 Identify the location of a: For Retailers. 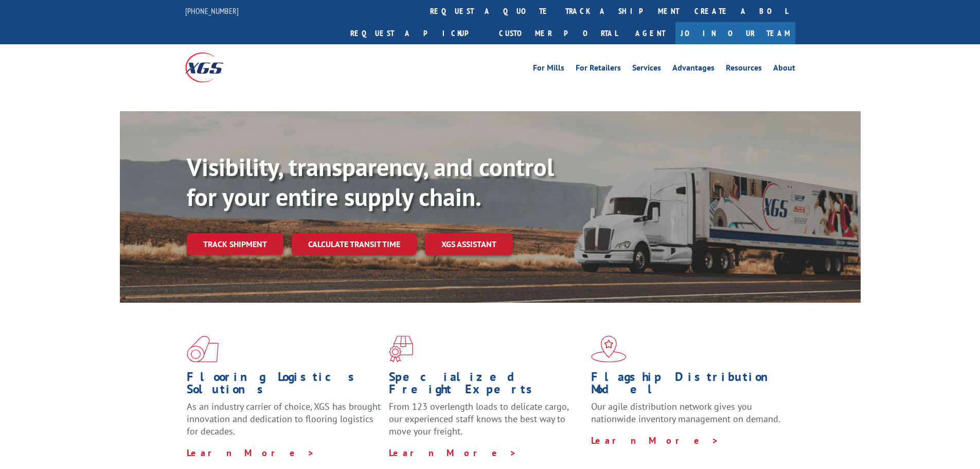
(598, 70).